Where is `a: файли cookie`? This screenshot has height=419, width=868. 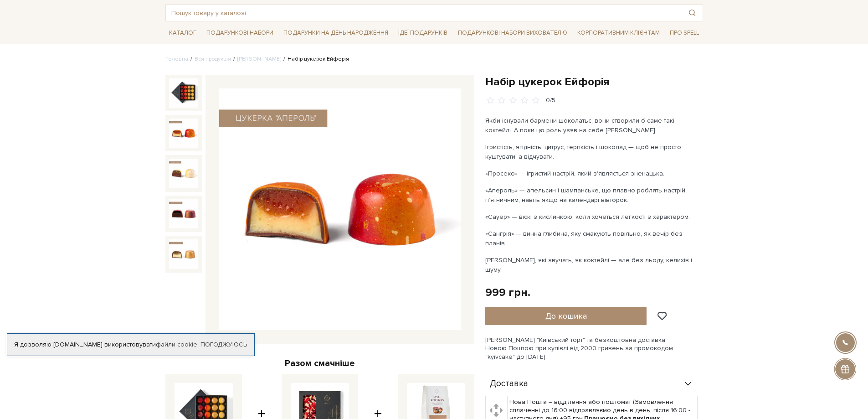
a: файли cookie is located at coordinates (176, 344).